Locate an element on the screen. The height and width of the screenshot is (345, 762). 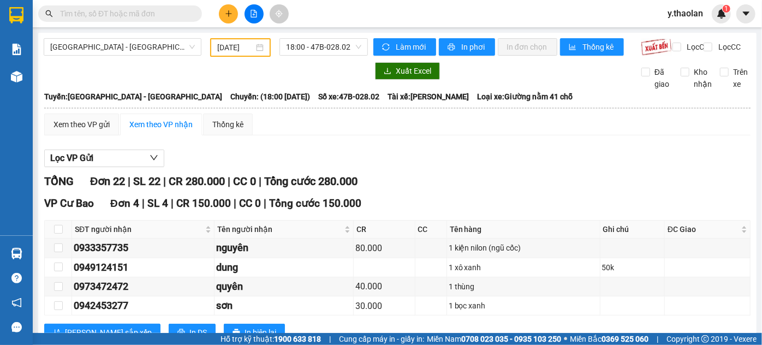
button: printerIn phơi is located at coordinates (467, 47).